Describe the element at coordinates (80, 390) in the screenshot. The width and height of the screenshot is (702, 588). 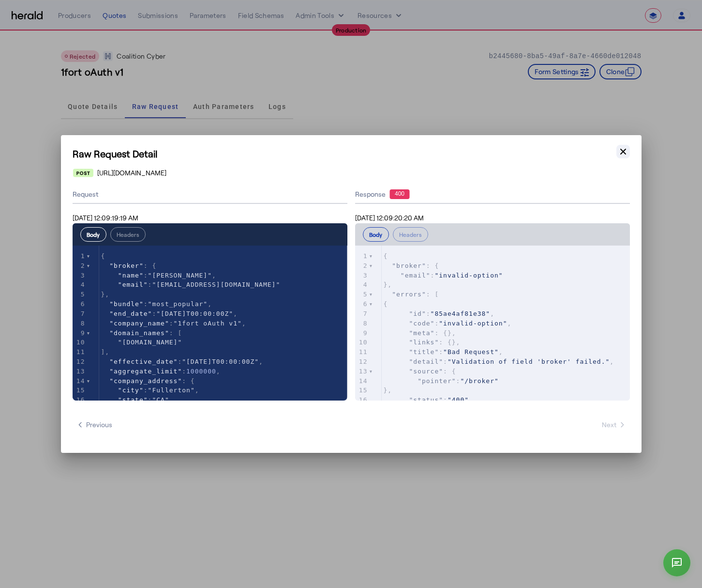
I see `div: 15` at that location.